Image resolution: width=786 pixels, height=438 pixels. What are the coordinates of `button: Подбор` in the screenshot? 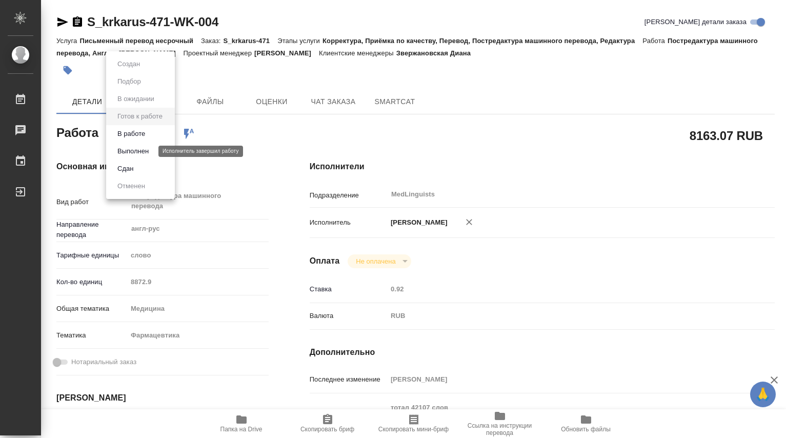 It's located at (129, 82).